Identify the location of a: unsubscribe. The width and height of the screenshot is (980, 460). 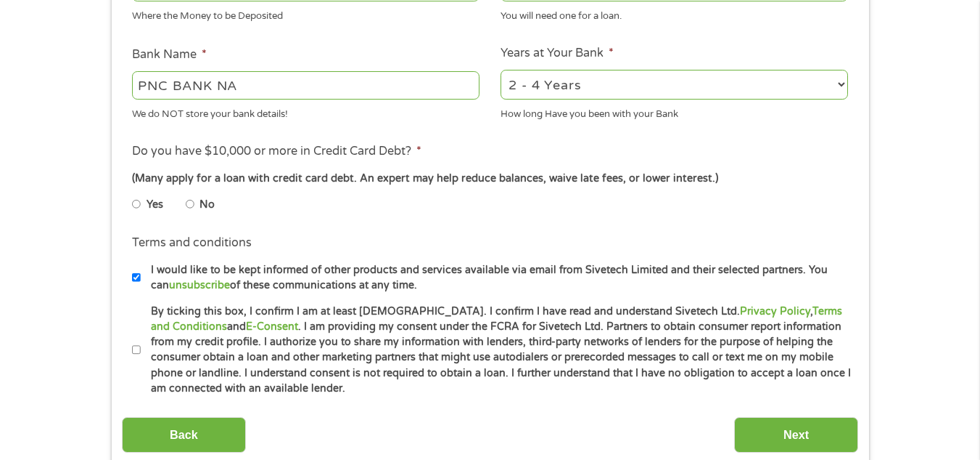
(200, 285).